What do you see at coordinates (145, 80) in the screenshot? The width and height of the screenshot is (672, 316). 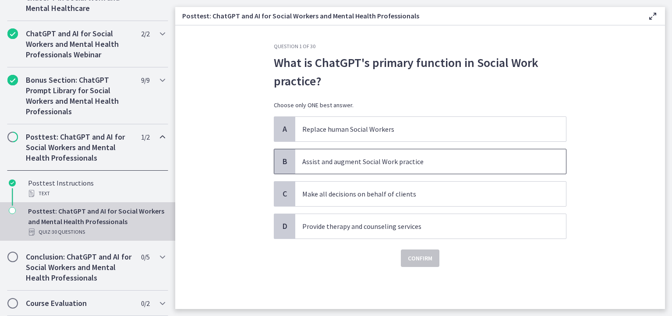 I see `span: 9 / 9` at bounding box center [145, 80].